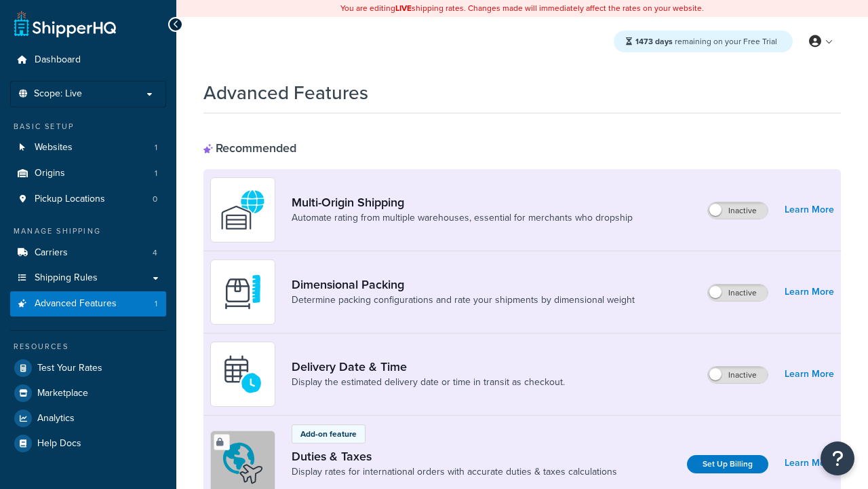 The height and width of the screenshot is (489, 868). I want to click on a: Set Up Billing, so click(727, 464).